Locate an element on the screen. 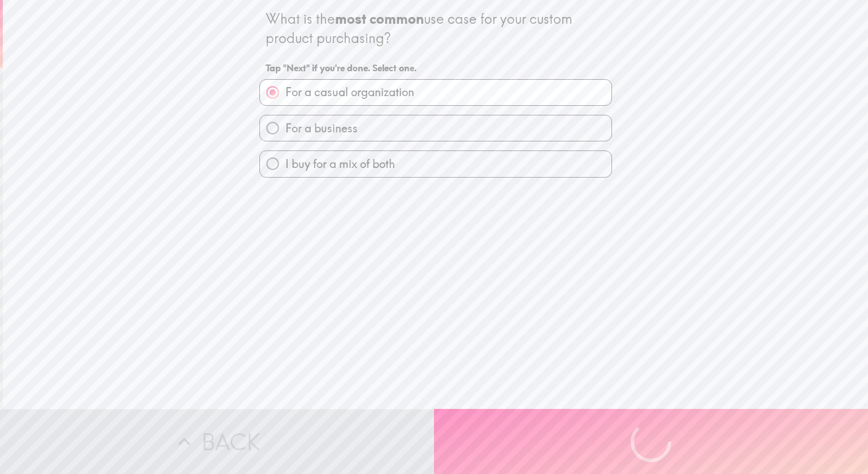 Image resolution: width=868 pixels, height=474 pixels. button: For a business is located at coordinates (436, 128).